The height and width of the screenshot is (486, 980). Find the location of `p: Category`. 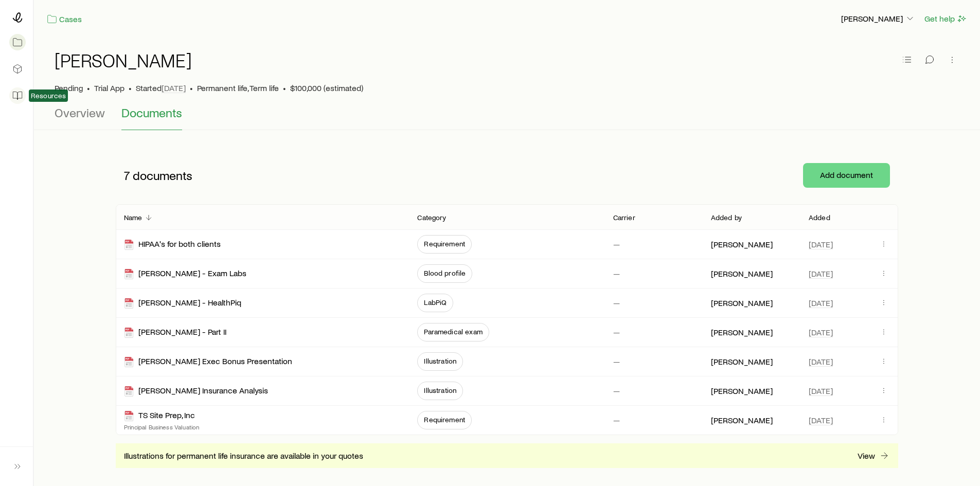

p: Category is located at coordinates (432, 217).